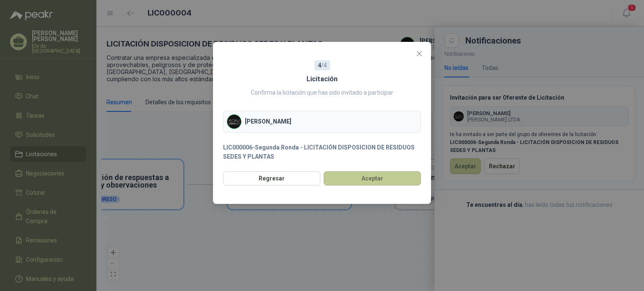 Image resolution: width=644 pixels, height=291 pixels. What do you see at coordinates (419, 54) in the screenshot?
I see `span: close` at bounding box center [419, 54].